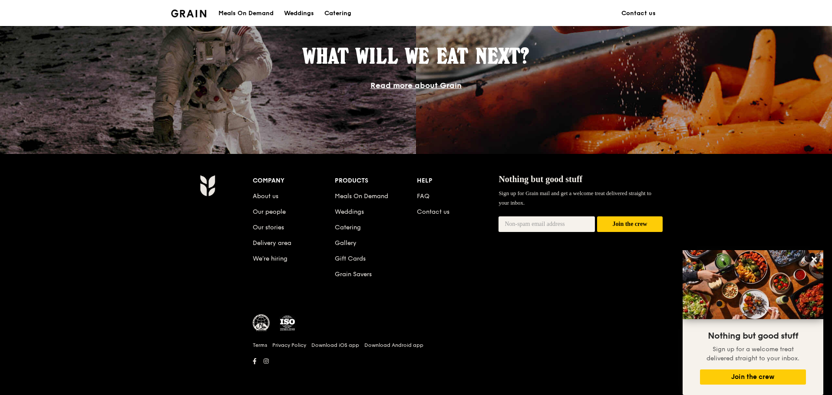 The image size is (832, 395). I want to click on a: Privacy Policy, so click(289, 346).